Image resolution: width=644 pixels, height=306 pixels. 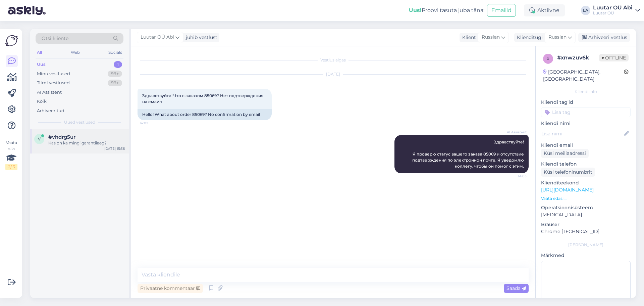 I want to click on p: Brauser, so click(x=586, y=224).